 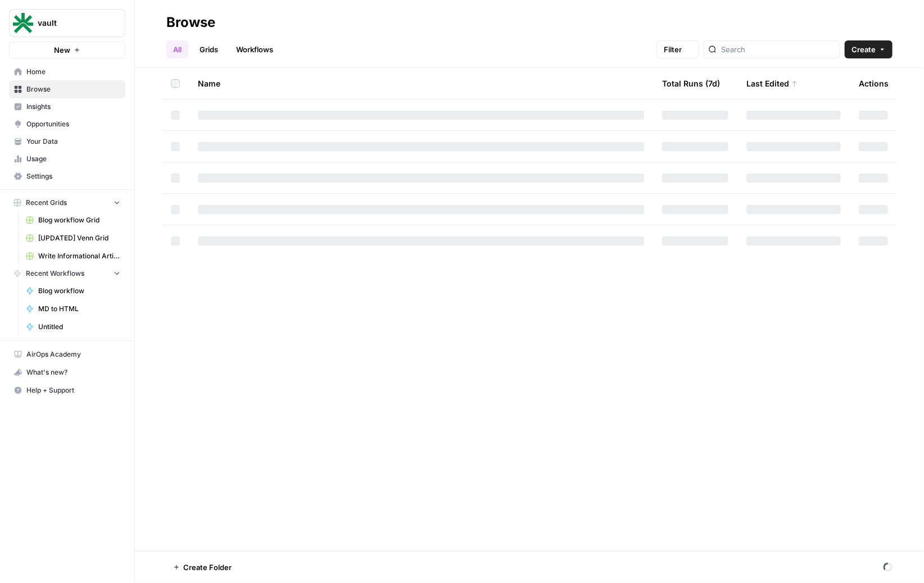 What do you see at coordinates (67, 390) in the screenshot?
I see `button: Help + Support` at bounding box center [67, 390].